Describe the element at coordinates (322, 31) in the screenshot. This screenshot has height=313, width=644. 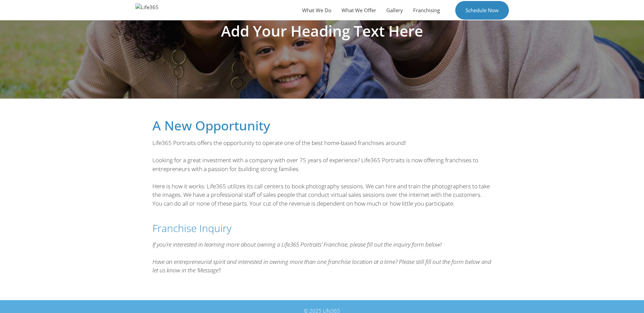
I see `h1: Add Your Heading Text Here` at that location.